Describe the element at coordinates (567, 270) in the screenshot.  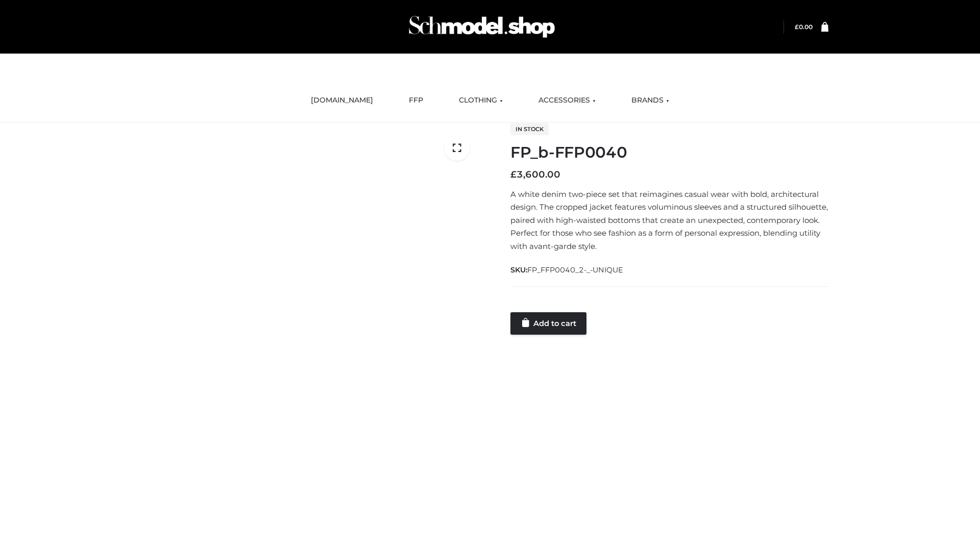
I see `span: SKU:` at that location.